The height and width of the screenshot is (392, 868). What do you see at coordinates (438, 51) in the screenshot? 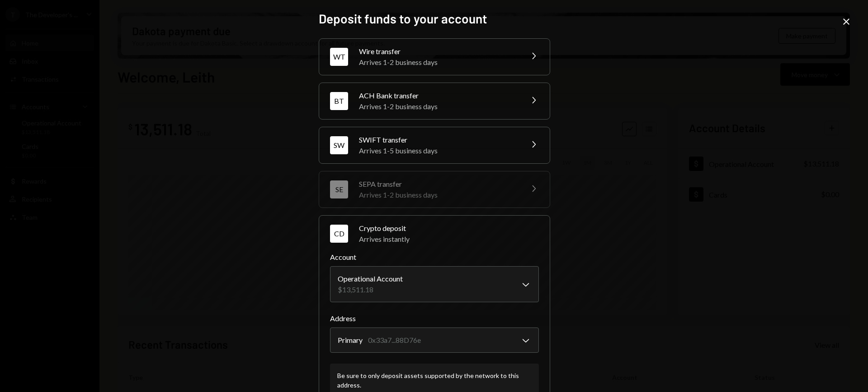
I see `div: Wire transfer` at bounding box center [438, 51].